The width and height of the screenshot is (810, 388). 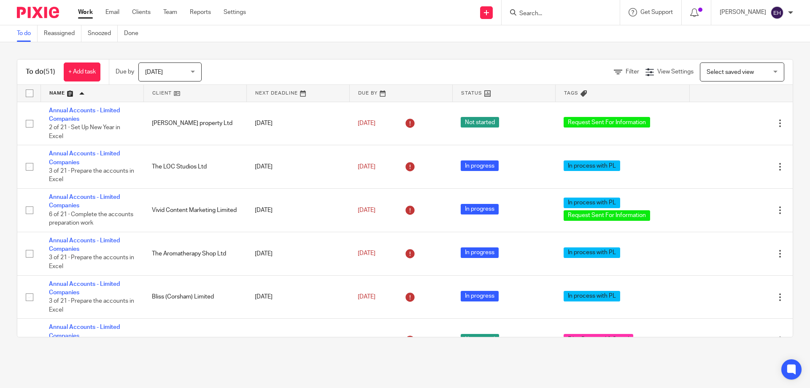 I want to click on a: To do, so click(x=27, y=33).